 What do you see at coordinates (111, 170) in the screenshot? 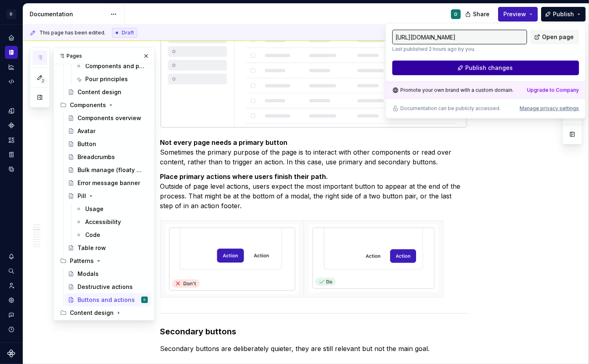
I see `div: Bulk manage (floaty boi)` at bounding box center [111, 170].